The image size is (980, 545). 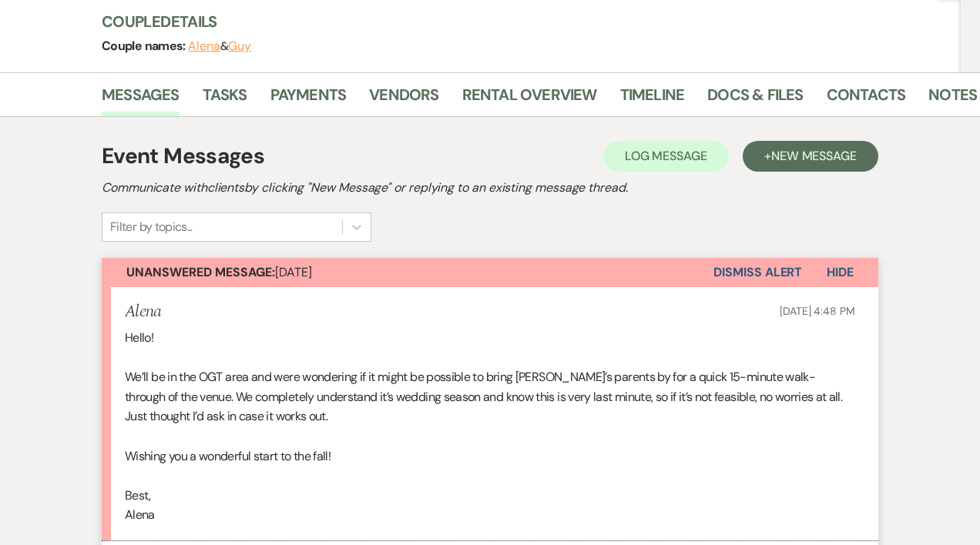 What do you see at coordinates (138, 338) in the screenshot?
I see `span: Hello!` at bounding box center [138, 338].